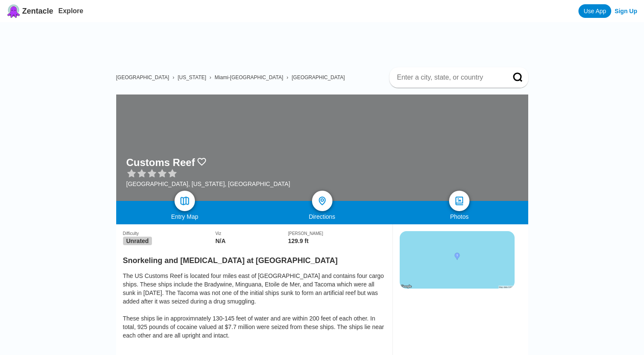 Image resolution: width=644 pixels, height=355 pixels. Describe the element at coordinates (252, 233) in the screenshot. I see `div: Viz` at that location.